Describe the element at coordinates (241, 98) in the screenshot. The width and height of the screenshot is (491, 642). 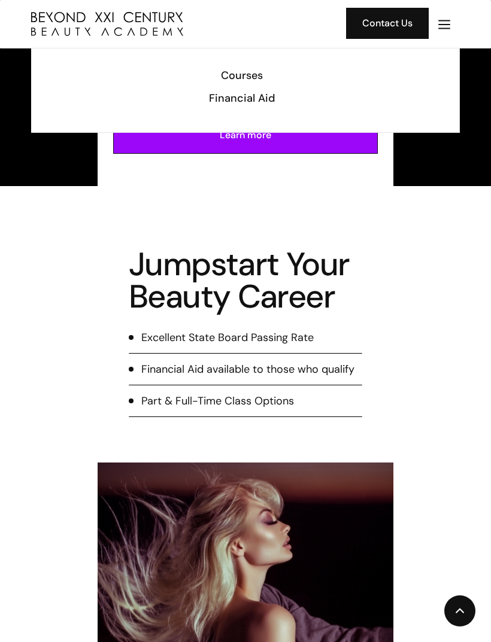
I see `a: Financial Aid` at that location.